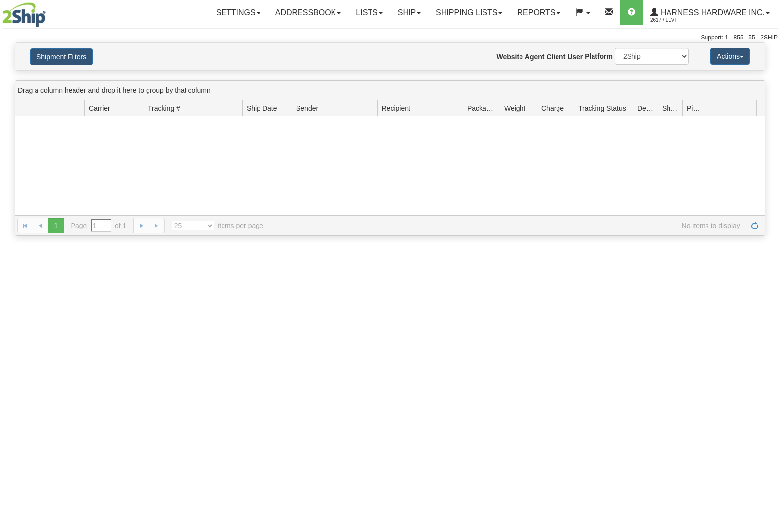  What do you see at coordinates (164, 108) in the screenshot?
I see `span: Tracking #` at bounding box center [164, 108].